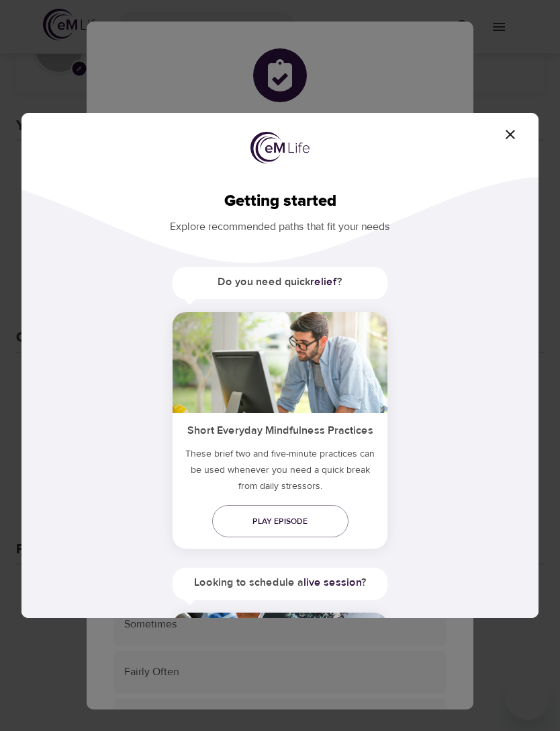 The width and height of the screenshot is (560, 731). What do you see at coordinates (324, 282) in the screenshot?
I see `a: relief` at bounding box center [324, 282].